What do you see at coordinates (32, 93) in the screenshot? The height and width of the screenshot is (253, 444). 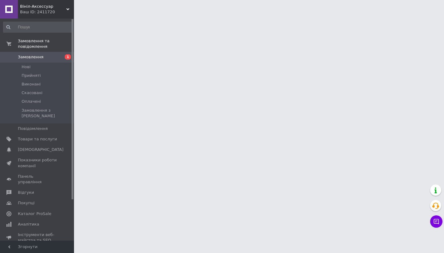 I see `span: Скасовані` at bounding box center [32, 93].